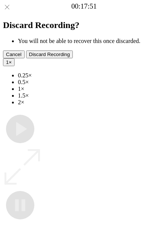 The width and height of the screenshot is (168, 225). Describe the element at coordinates (92, 96) in the screenshot. I see `li: 1.5×` at that location.